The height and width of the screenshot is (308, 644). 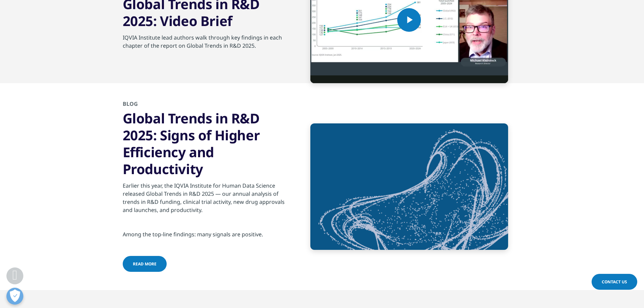 I want to click on button: Play Video, so click(x=409, y=20).